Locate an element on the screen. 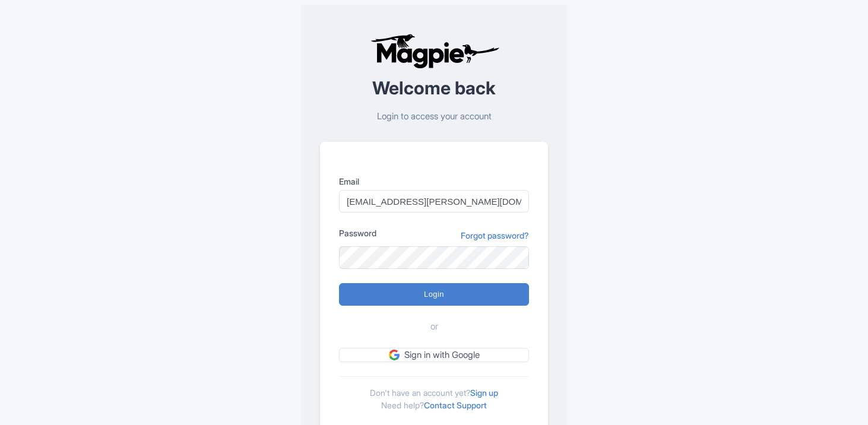 Image resolution: width=868 pixels, height=425 pixels. label: Email is located at coordinates (434, 181).